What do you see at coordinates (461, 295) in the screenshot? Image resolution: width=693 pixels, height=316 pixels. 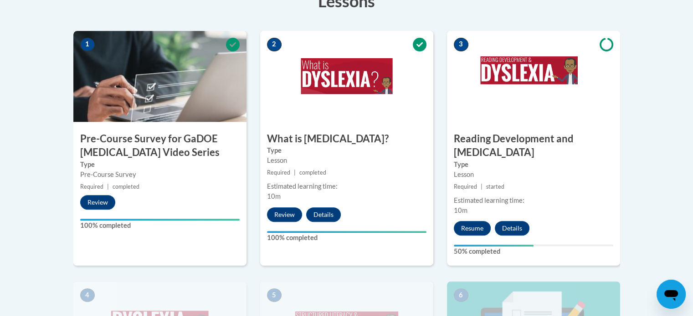 I see `span: 6` at bounding box center [461, 295].